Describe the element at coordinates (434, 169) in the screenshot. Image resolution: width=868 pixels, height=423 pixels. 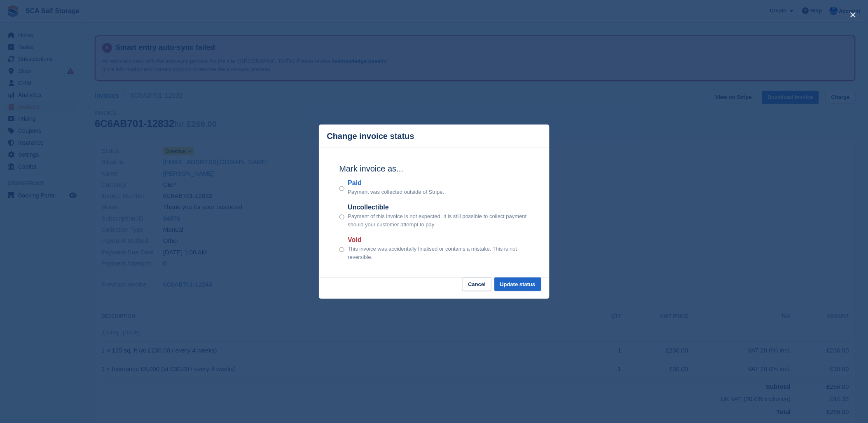
I see `h2: Mark invoice as...` at that location.